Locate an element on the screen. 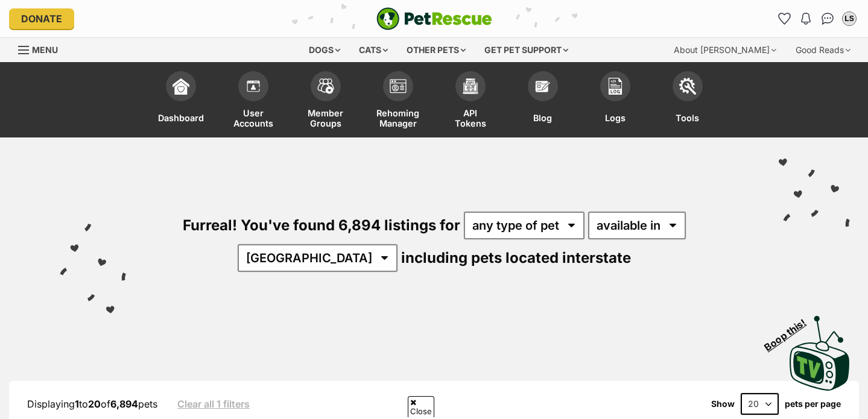 The image size is (868, 419). button: Notifications is located at coordinates (806, 19).